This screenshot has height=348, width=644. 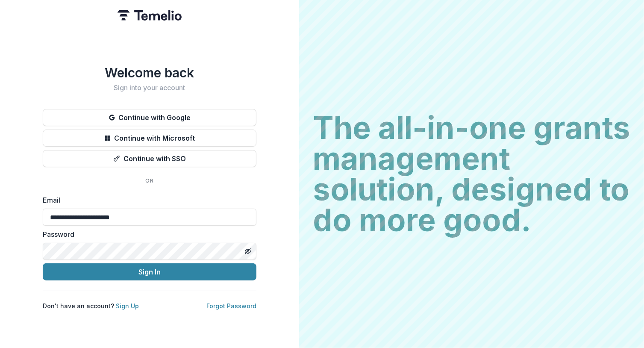 I want to click on label: Email, so click(x=147, y=200).